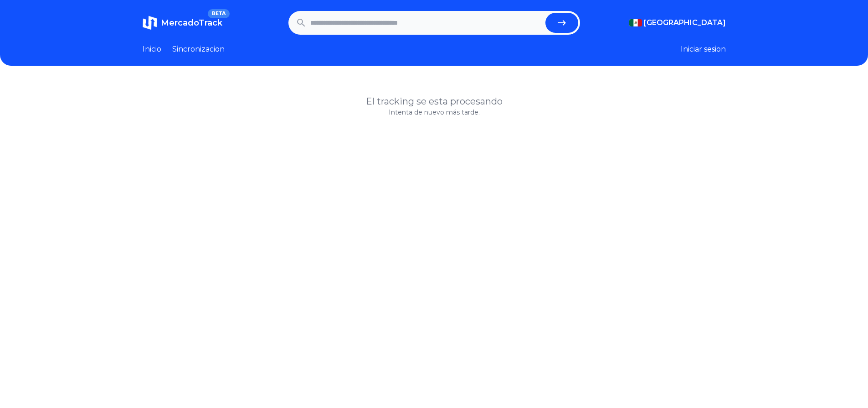 The image size is (868, 408). Describe the element at coordinates (434, 112) in the screenshot. I see `p: Intenta de nuevo más tarde.` at that location.